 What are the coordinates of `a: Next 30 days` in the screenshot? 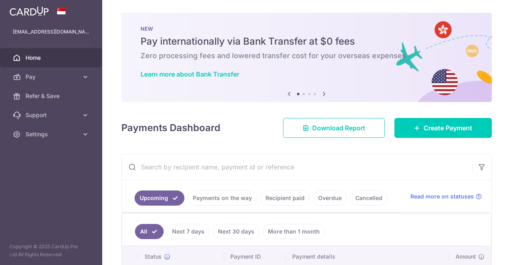 It's located at (236, 232).